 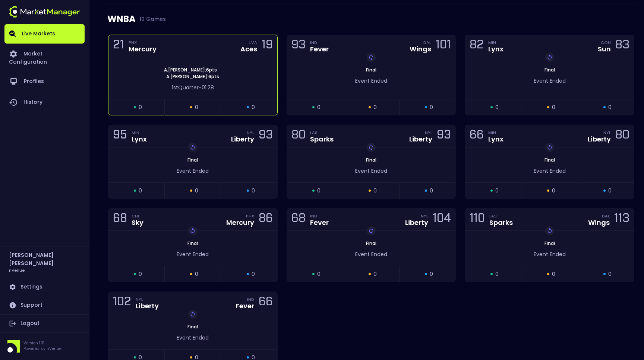 What do you see at coordinates (151, 19) in the screenshot?
I see `span: 10 Games` at bounding box center [151, 19].